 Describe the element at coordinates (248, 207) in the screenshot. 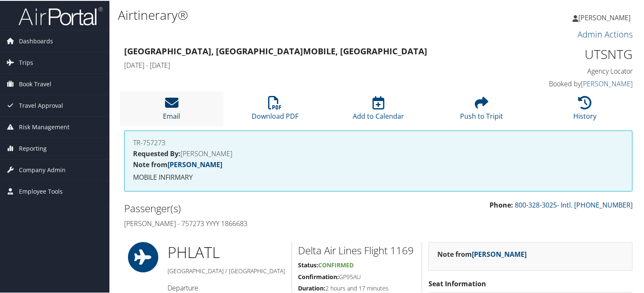

I see `h2: Passenger(s)` at that location.